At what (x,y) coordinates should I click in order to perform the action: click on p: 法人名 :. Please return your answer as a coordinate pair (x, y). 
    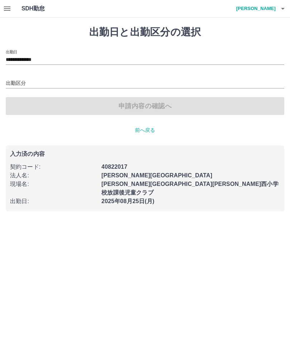
    Looking at the image, I should click on (53, 175).